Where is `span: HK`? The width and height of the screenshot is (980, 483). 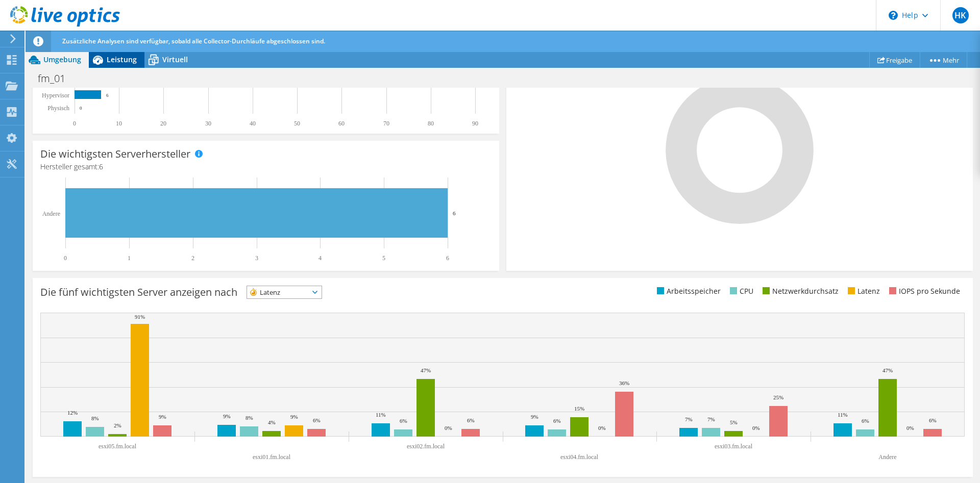 span: HK is located at coordinates (961, 15).